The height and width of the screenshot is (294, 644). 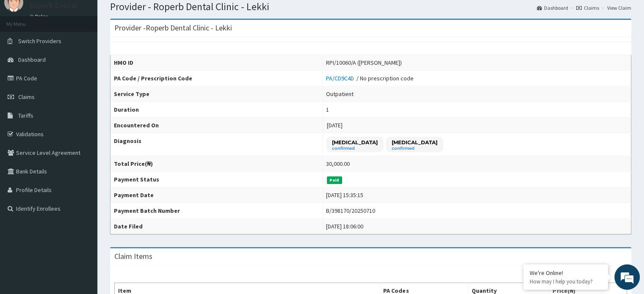 What do you see at coordinates (566, 273) in the screenshot?
I see `div: We're Online!` at bounding box center [566, 273].